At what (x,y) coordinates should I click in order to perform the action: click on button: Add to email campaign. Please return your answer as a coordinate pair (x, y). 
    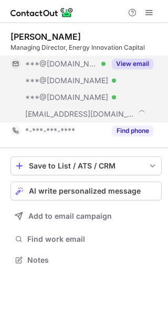
    Looking at the image, I should click on (86, 216).